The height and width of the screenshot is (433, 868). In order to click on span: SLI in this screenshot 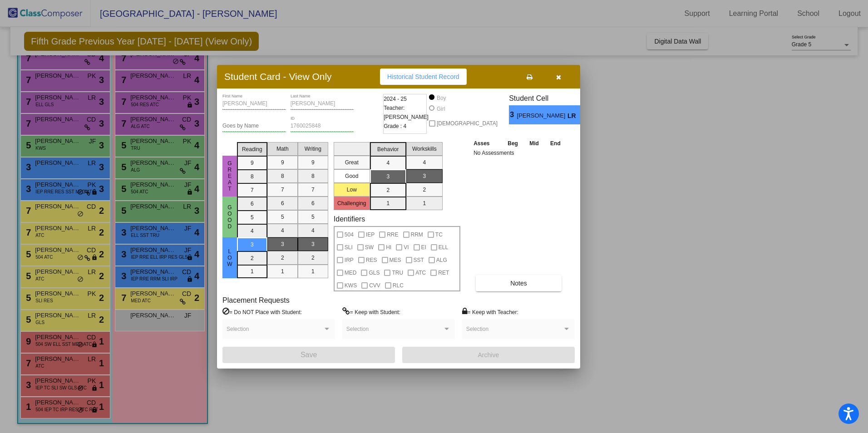, I will do `click(349, 247)`.